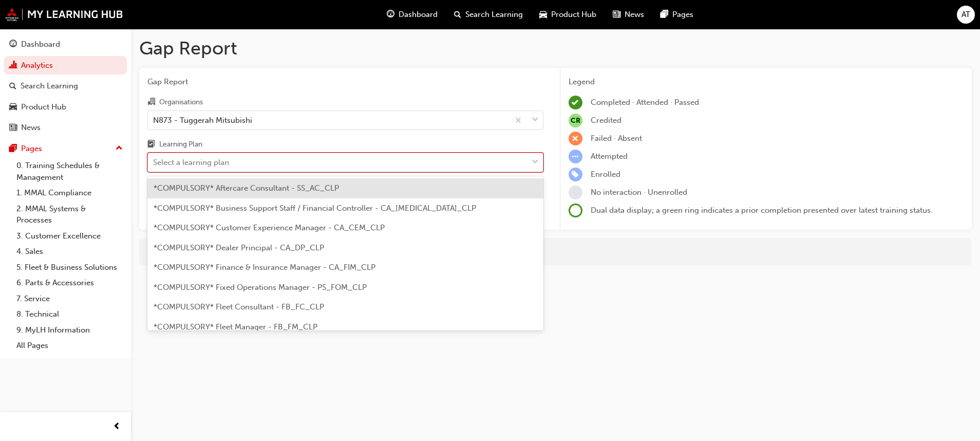 The image size is (980, 441). I want to click on a: 7. Service, so click(69, 298).